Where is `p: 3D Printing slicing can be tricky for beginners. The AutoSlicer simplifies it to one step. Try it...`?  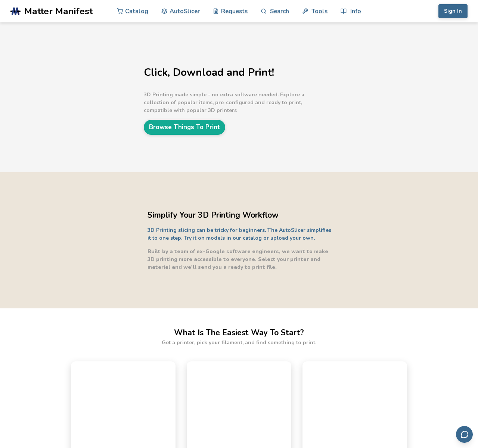 p: 3D Printing slicing can be tricky for beginners. The AutoSlicer simplifies it to one step. Try it... is located at coordinates (241, 234).